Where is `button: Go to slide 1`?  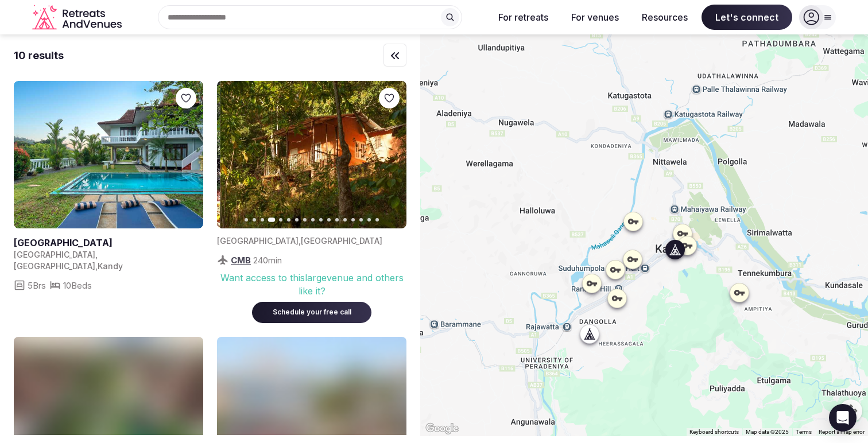
button: Go to slide 1 is located at coordinates (246, 220).